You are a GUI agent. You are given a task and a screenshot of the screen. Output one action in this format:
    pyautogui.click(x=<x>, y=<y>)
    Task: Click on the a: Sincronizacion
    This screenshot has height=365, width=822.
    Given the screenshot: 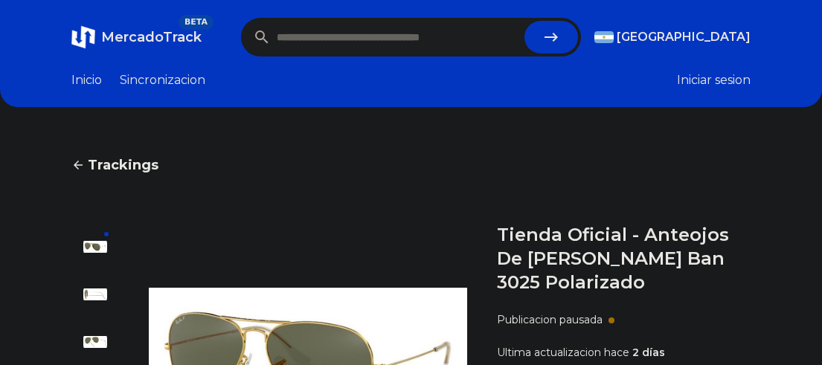 What is the action you would take?
    pyautogui.click(x=162, y=80)
    